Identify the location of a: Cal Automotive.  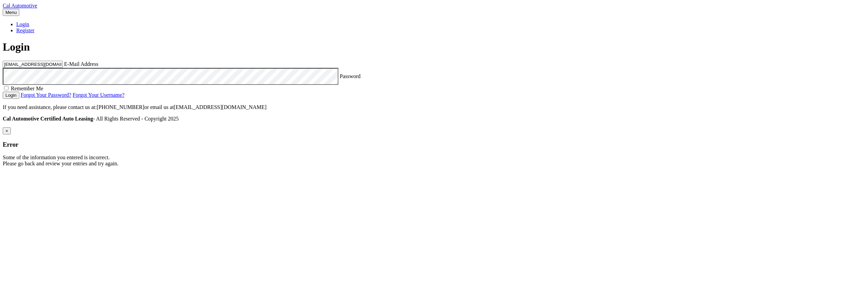
(20, 6).